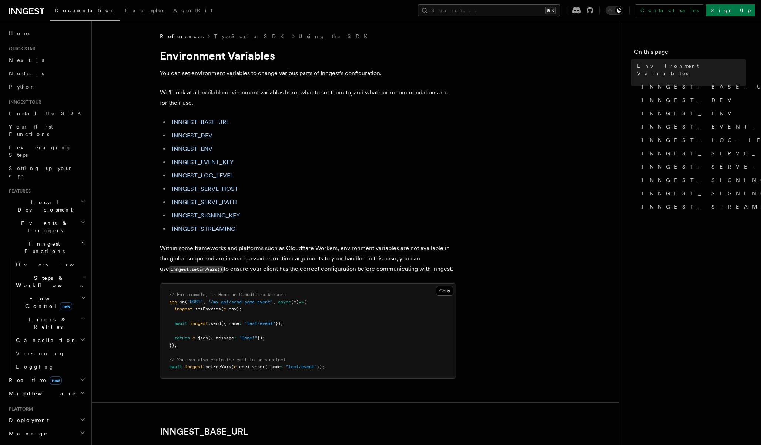 The width and height of the screenshot is (761, 445). What do you see at coordinates (26, 73) in the screenshot?
I see `span: Node.js` at bounding box center [26, 73].